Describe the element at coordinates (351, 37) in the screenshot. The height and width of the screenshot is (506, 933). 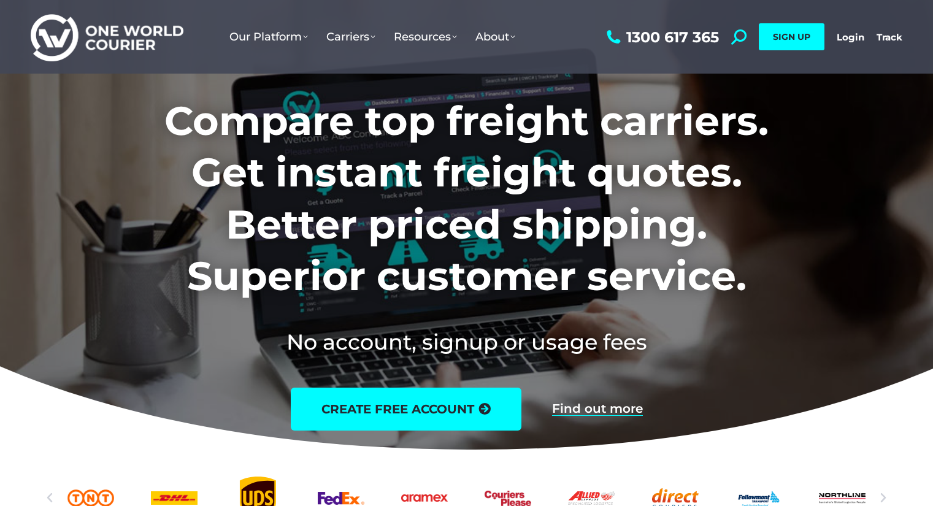
I see `span: Carriers` at that location.